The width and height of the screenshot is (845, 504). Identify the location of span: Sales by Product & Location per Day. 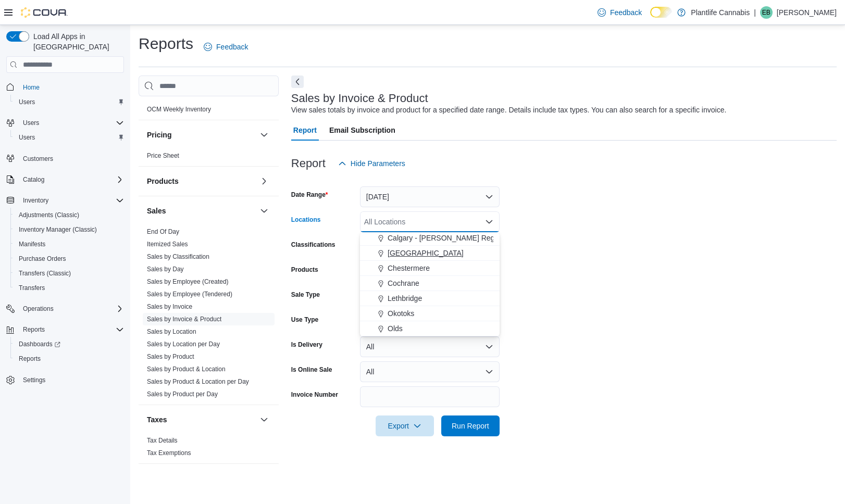
(198, 382).